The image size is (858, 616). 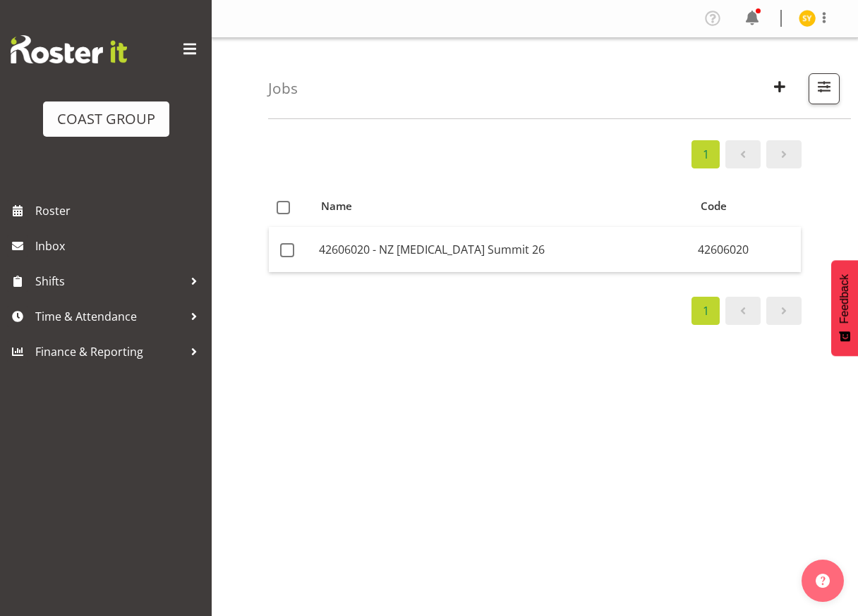 What do you see at coordinates (822, 581) in the screenshot?
I see `img: help-xxl-2.png` at bounding box center [822, 581].